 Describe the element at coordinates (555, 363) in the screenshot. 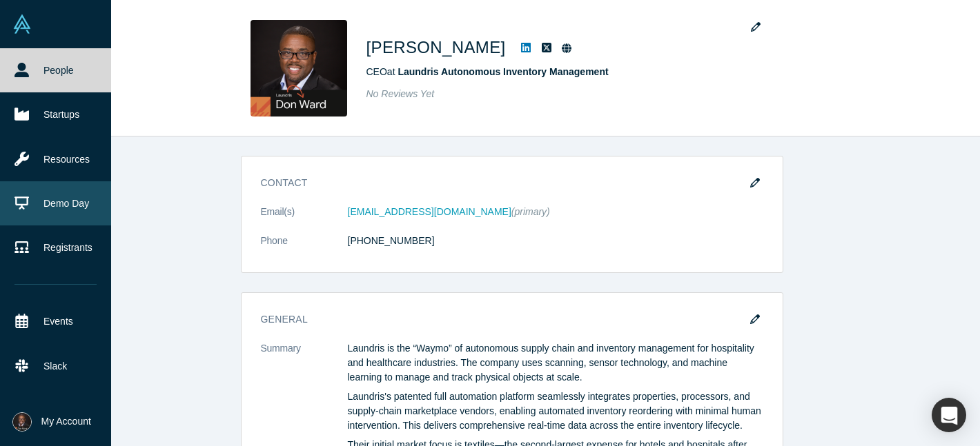

I see `p: Laundris is the “Waymo” of autonomous supply chain and inventory management for hospitality and h...` at that location.